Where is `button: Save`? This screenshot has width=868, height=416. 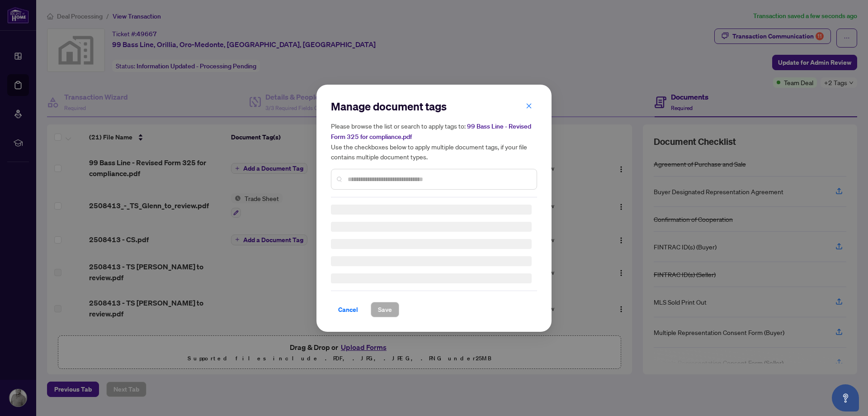 button: Save is located at coordinates (384, 310).